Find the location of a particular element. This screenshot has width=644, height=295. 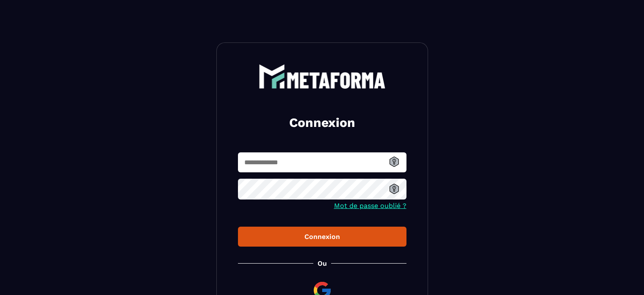

img: logo is located at coordinates (322, 76).